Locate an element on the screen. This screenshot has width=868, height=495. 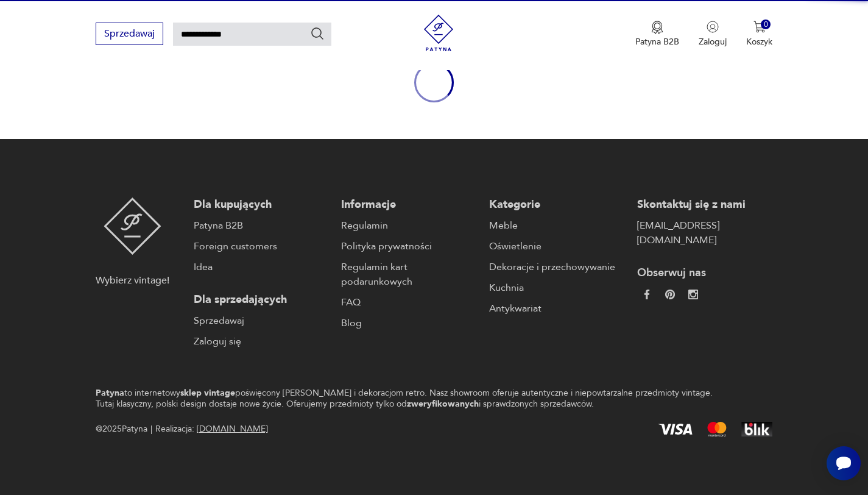
div: 0 is located at coordinates (766, 24).